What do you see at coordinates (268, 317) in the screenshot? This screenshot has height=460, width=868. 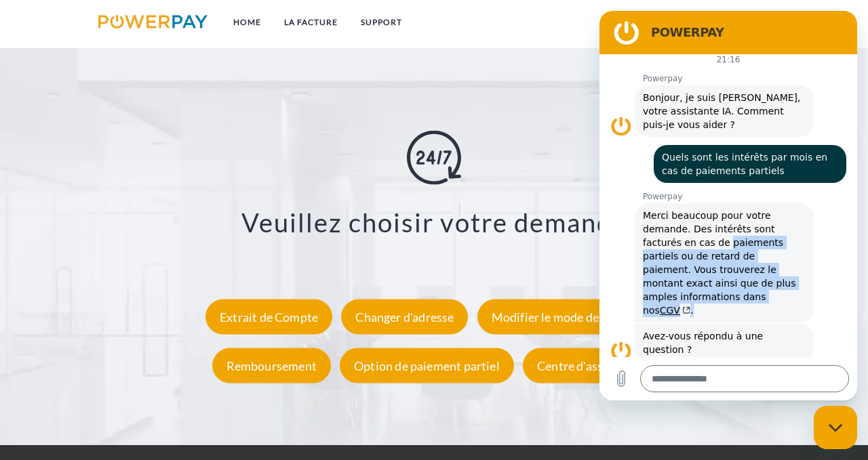 I see `div: Extrait de Compte` at bounding box center [268, 317].